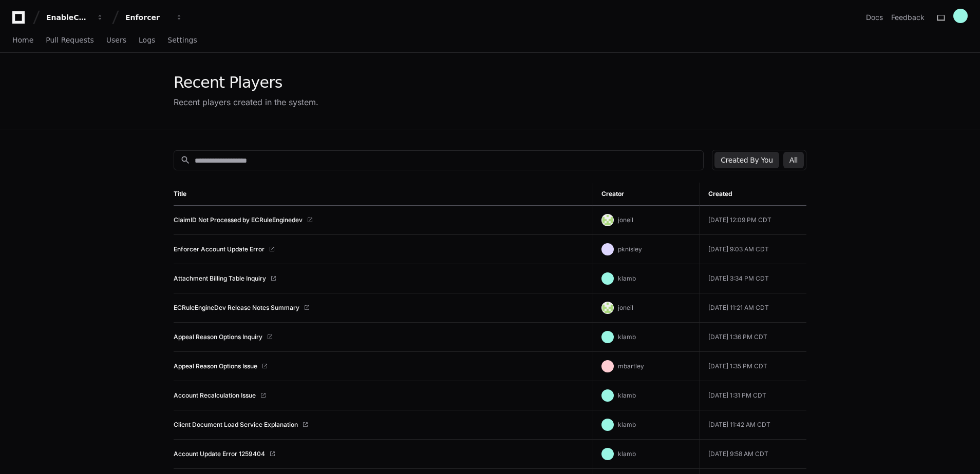 This screenshot has width=980, height=474. I want to click on button: Enforcer, so click(154, 18).